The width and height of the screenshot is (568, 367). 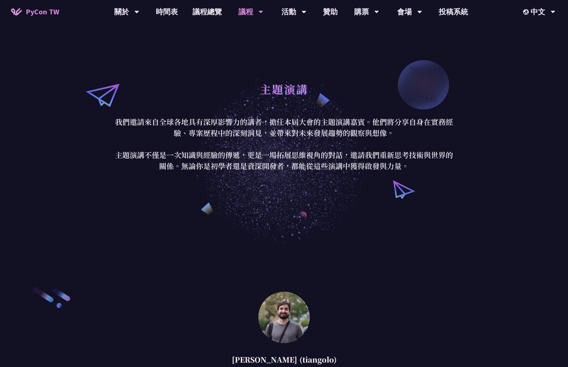 What do you see at coordinates (284, 318) in the screenshot?
I see `img: Sebastián Ramírez (tiangolo)` at bounding box center [284, 318].